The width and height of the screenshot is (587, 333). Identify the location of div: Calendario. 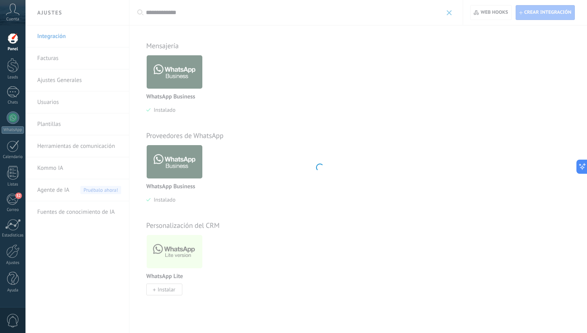
(13, 157).